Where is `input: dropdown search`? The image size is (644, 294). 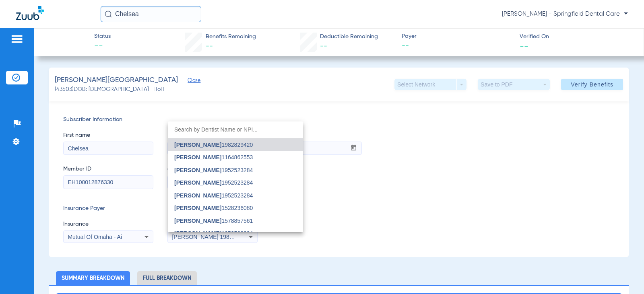
input: dropdown search is located at coordinates (235, 130).